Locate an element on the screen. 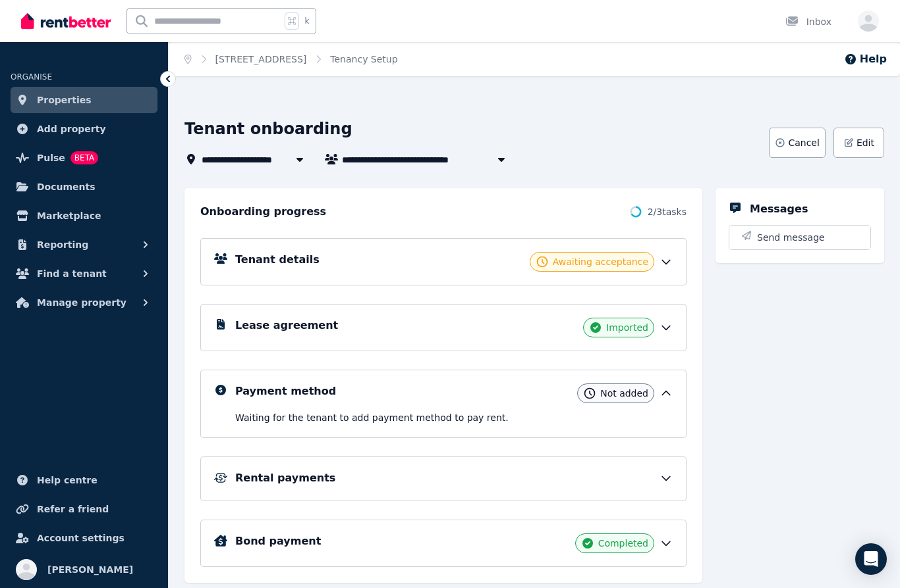 The image size is (900, 588). button: Cancel is located at coordinates (796, 143).